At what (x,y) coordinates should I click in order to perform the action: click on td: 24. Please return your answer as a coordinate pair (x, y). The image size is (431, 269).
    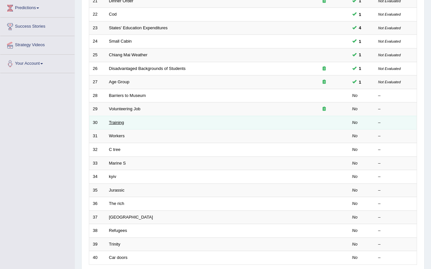
    Looking at the image, I should click on (97, 42).